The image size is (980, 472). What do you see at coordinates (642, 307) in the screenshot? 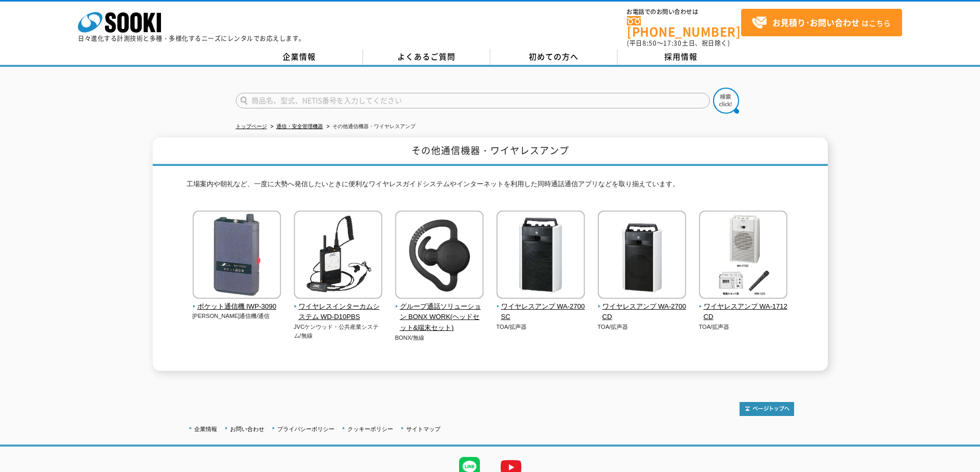
I see `a: ワイヤレスアンプ WA-2700CD` at bounding box center [642, 307].